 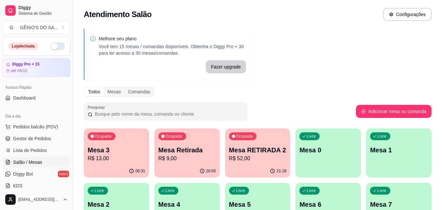 I want to click on span: G, so click(x=11, y=27).